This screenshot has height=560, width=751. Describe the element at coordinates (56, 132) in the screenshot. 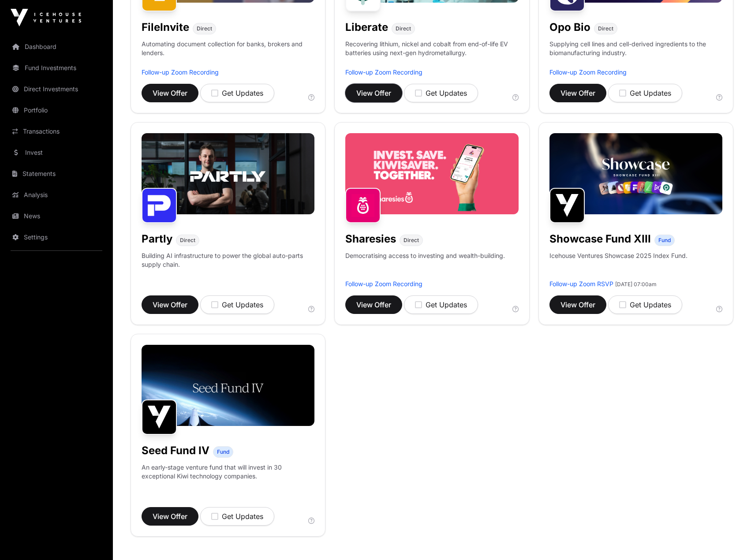

I see `a: Transactions` at that location.